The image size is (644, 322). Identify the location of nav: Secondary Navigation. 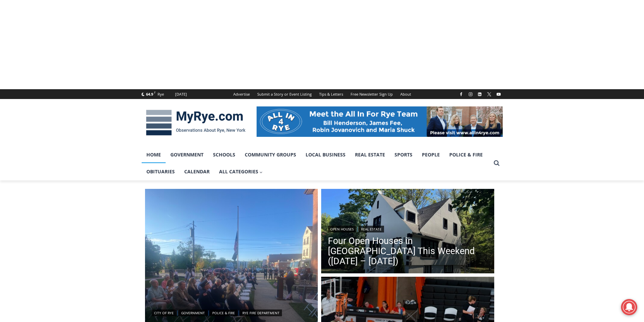
(322, 94).